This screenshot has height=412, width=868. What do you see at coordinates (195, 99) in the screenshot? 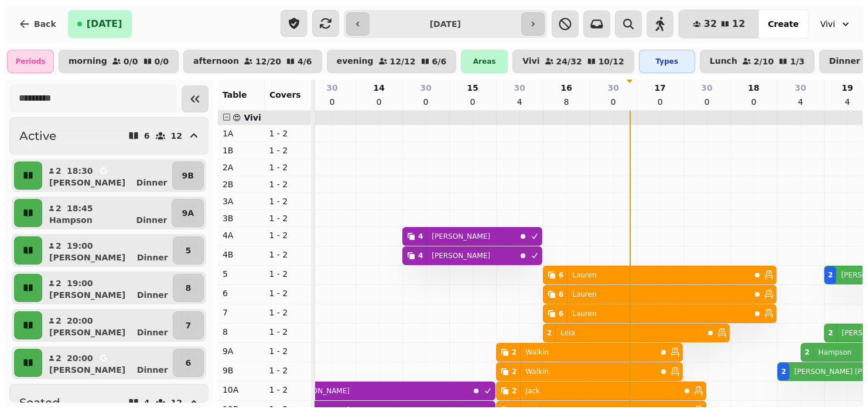
I see `button: Collapse sidebar` at bounding box center [195, 99].